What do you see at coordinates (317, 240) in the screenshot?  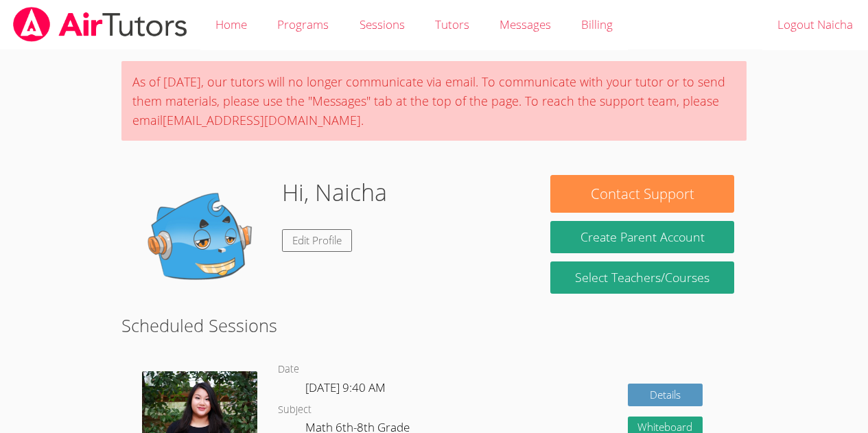 I see `a: Edit Profile` at bounding box center [317, 240].